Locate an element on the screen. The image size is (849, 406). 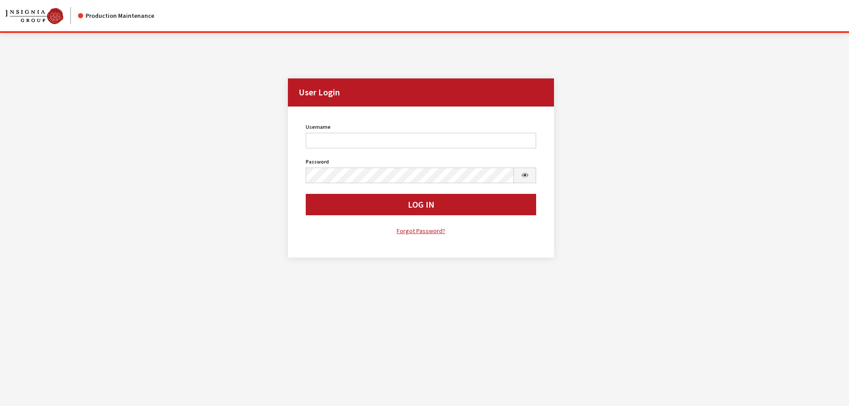
img: Catalog Maintenance is located at coordinates (34, 16).